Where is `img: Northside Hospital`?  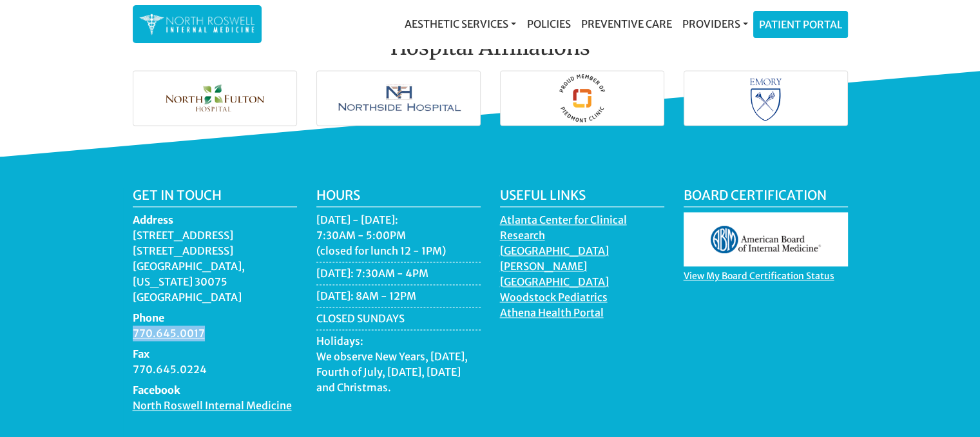 img: Northside Hospital is located at coordinates (398, 98).